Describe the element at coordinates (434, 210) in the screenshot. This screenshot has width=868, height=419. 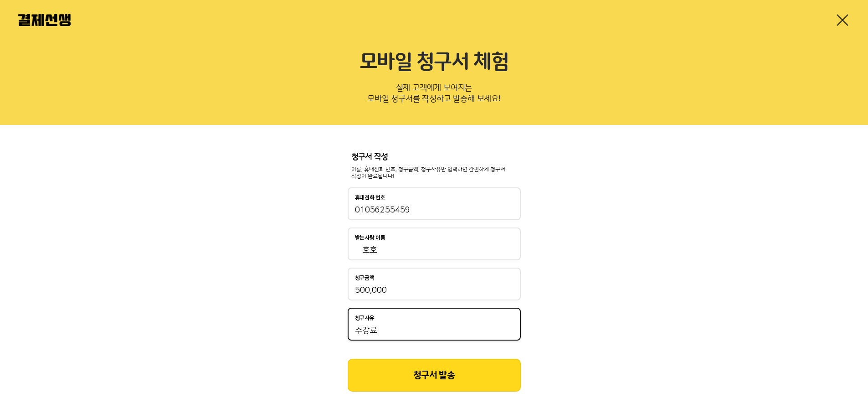
I see `input: 휴대전화 번호` at that location.